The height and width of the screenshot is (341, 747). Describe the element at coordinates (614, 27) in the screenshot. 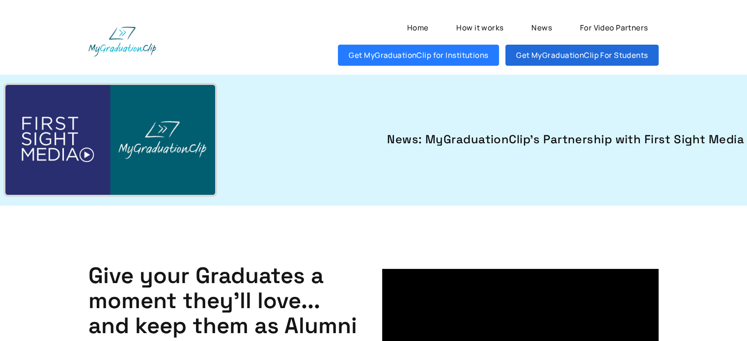

I see `a: For Video Partners` at that location.